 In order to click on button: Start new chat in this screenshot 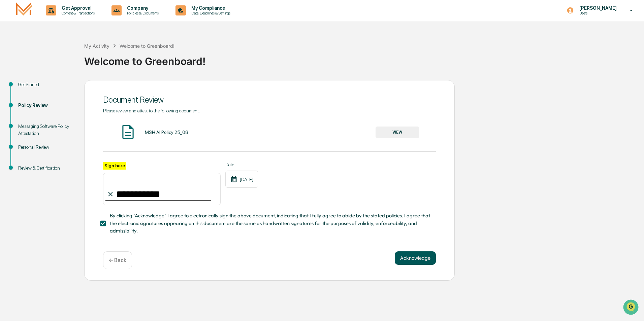, I will do `click(119, 58)`.